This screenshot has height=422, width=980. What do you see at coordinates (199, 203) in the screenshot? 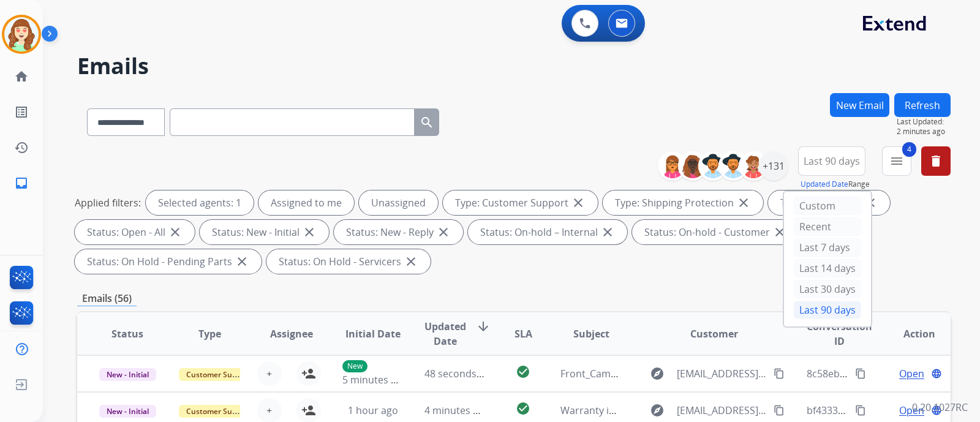
I see `div: Selected agents: 1` at bounding box center [199, 203].